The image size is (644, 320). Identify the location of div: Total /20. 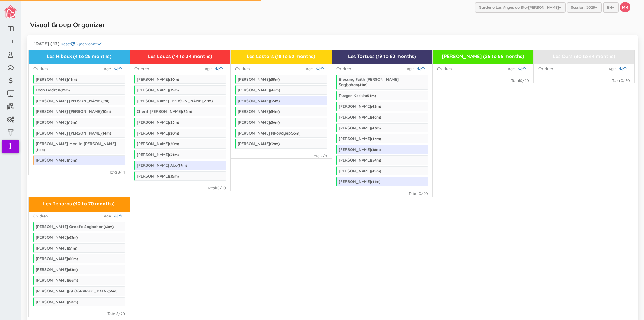
(418, 194).